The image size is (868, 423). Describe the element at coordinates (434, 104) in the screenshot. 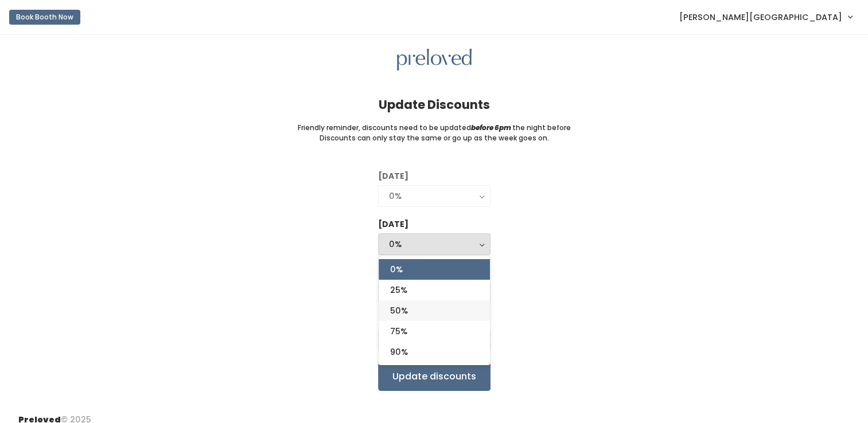

I see `h4: Update Discounts` at that location.